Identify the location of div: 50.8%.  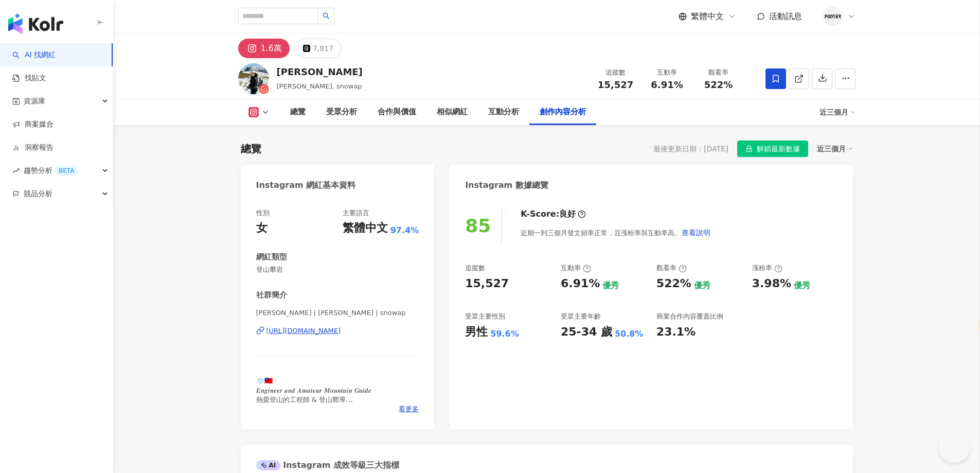
(629, 334).